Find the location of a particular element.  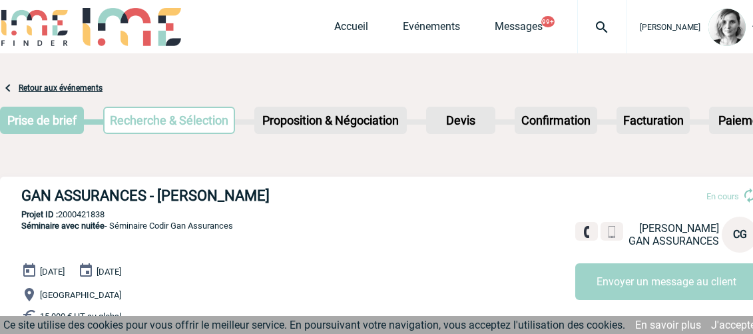

span: 15 000 € HT au global is located at coordinates (81, 316).